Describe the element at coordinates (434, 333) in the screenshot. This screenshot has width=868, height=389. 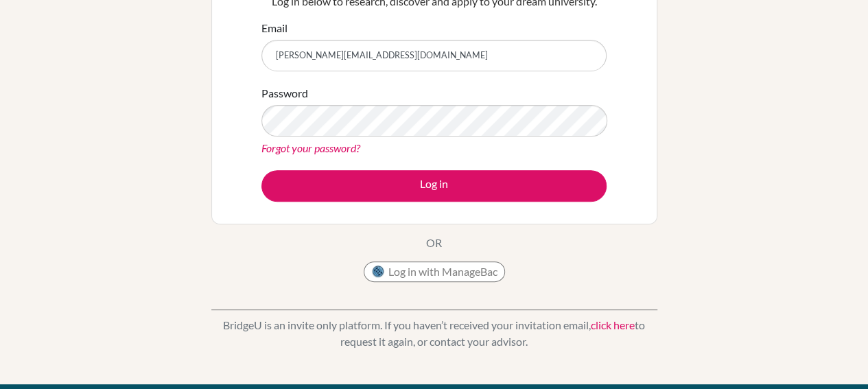
I see `p: BridgeU is an invite only platform. If you haven’t received your invitation email, to request it ...` at that location.